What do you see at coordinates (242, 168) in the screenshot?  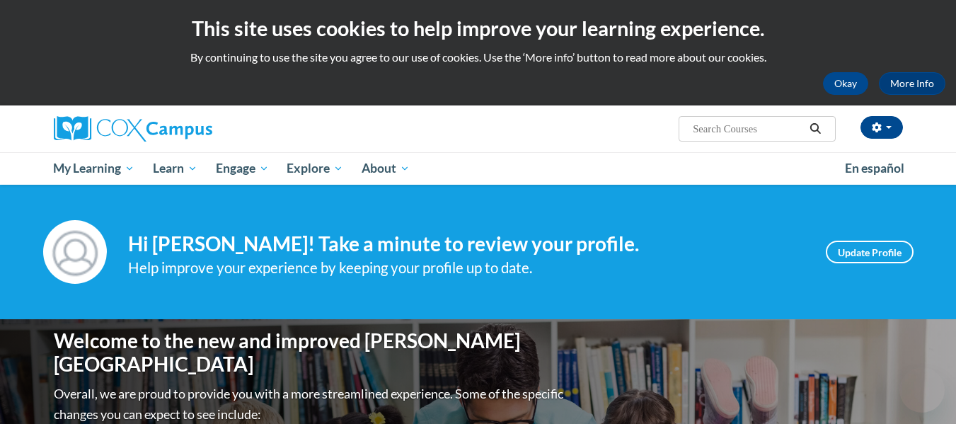 I see `a: Engage` at bounding box center [242, 168].